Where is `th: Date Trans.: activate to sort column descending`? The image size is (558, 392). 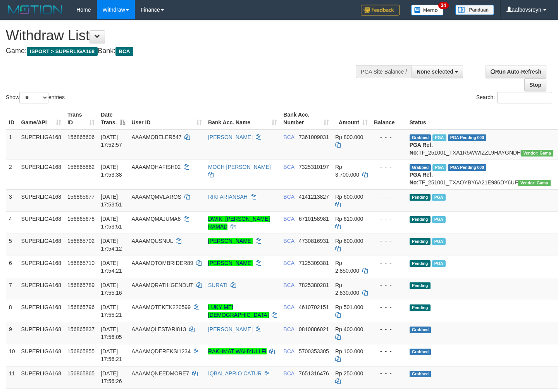 th: Date Trans.: activate to sort column descending is located at coordinates (112, 118).